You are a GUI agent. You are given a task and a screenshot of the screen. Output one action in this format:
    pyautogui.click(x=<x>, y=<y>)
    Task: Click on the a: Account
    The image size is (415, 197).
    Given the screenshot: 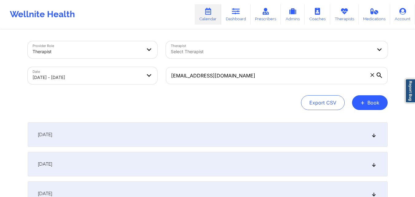 What is the action you would take?
    pyautogui.click(x=402, y=14)
    